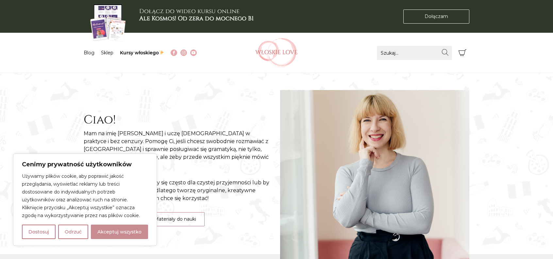 The width and height of the screenshot is (553, 259). Describe the element at coordinates (462, 53) in the screenshot. I see `button: Koszyk` at that location.